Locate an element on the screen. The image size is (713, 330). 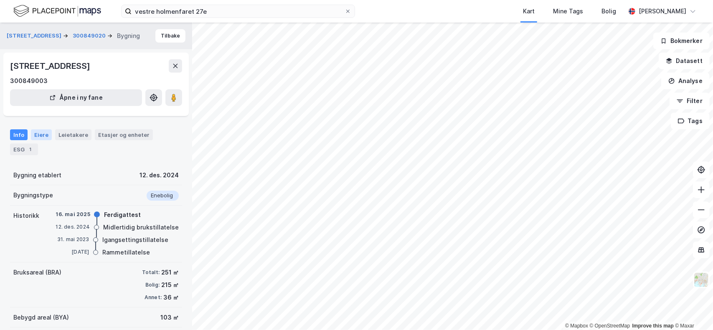
div: Kontrollprogram for chat is located at coordinates (692, 310).